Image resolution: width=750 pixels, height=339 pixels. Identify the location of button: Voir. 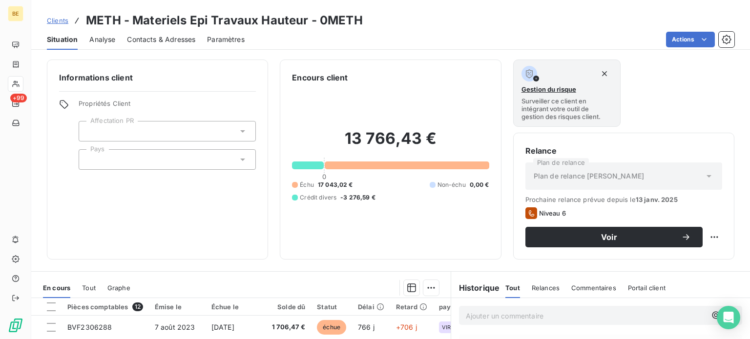
(613, 237).